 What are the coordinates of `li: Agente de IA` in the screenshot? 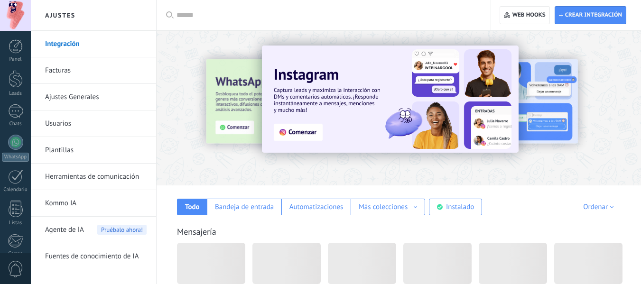 It's located at (93, 230).